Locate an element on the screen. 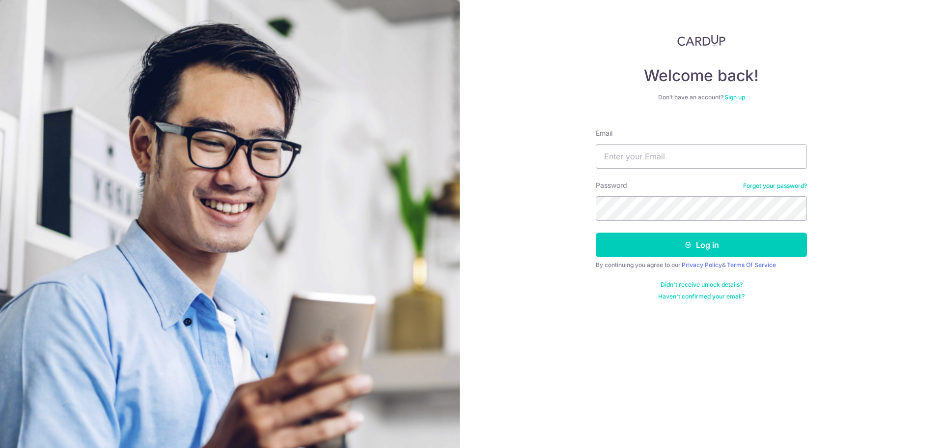 This screenshot has width=943, height=448. a: Terms Of Service is located at coordinates (752, 264).